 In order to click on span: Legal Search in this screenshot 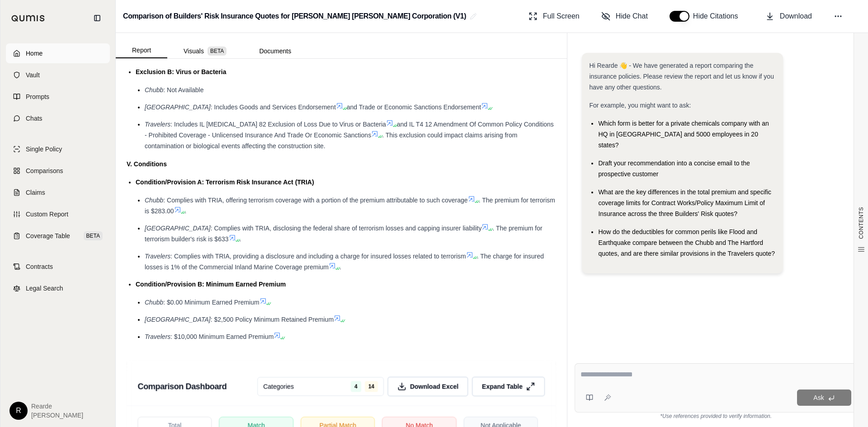, I will do `click(45, 289)`.